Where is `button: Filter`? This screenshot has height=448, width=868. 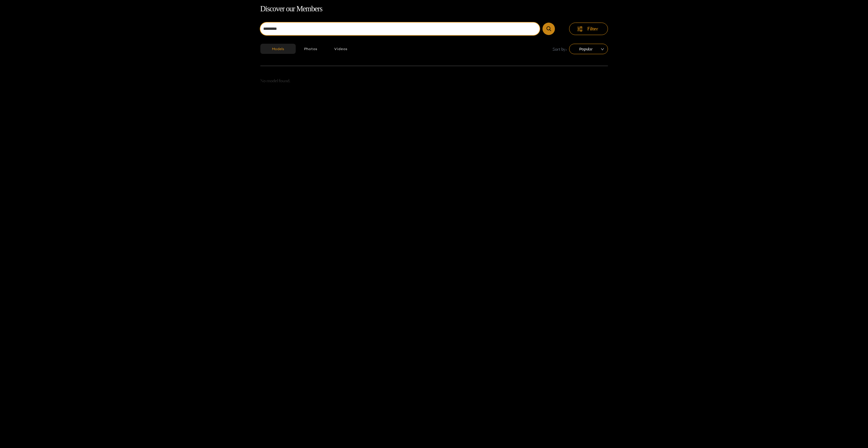
button: Filter is located at coordinates (588, 28).